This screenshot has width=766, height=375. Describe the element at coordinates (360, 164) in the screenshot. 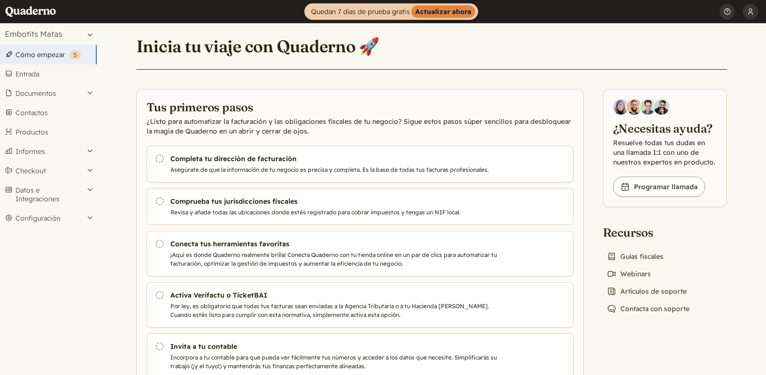

I see `a: Completa tu dirección de facturación Asegúrate de que la información de tu negocio es precisa y c...` at that location.